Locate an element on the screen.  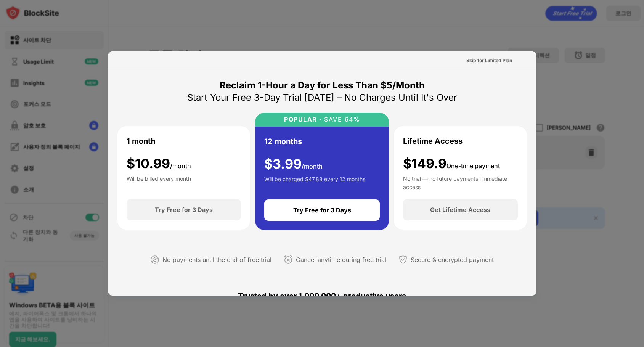
div: SAVE 64% is located at coordinates (341, 119).